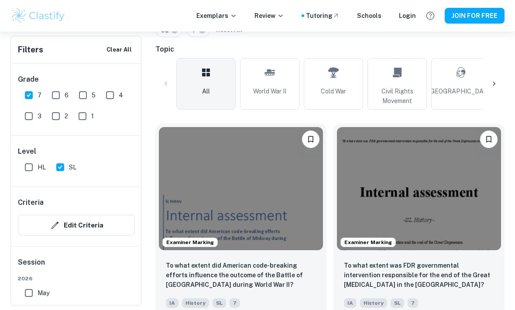 This screenshot has width=515, height=310. Describe the element at coordinates (119, 50) in the screenshot. I see `button: Clear All` at that location.